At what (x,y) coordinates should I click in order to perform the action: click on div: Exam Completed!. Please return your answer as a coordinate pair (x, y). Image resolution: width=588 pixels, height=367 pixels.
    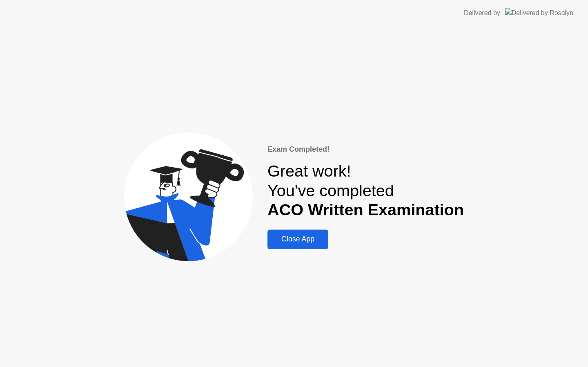
    Looking at the image, I should click on (365, 149).